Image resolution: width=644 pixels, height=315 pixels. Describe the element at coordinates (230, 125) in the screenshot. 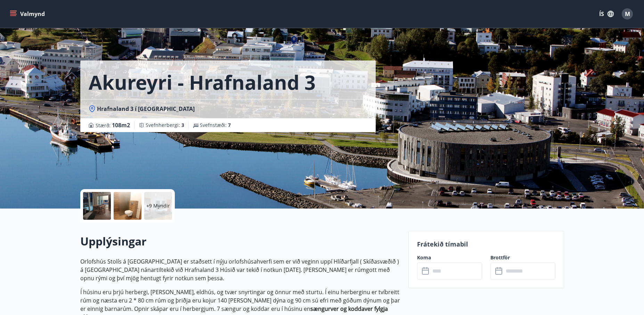

I see `span: 7` at that location.